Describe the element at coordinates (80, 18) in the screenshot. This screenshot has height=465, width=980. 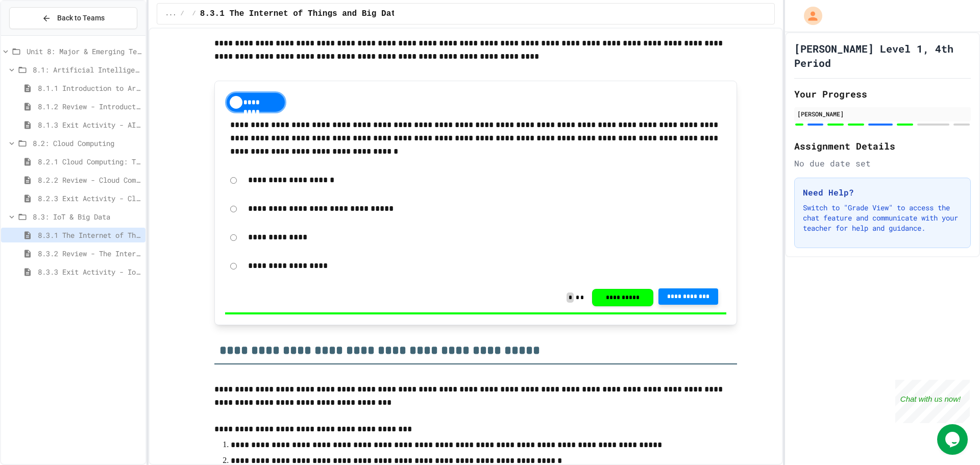
I see `span: Back to Teams` at that location.